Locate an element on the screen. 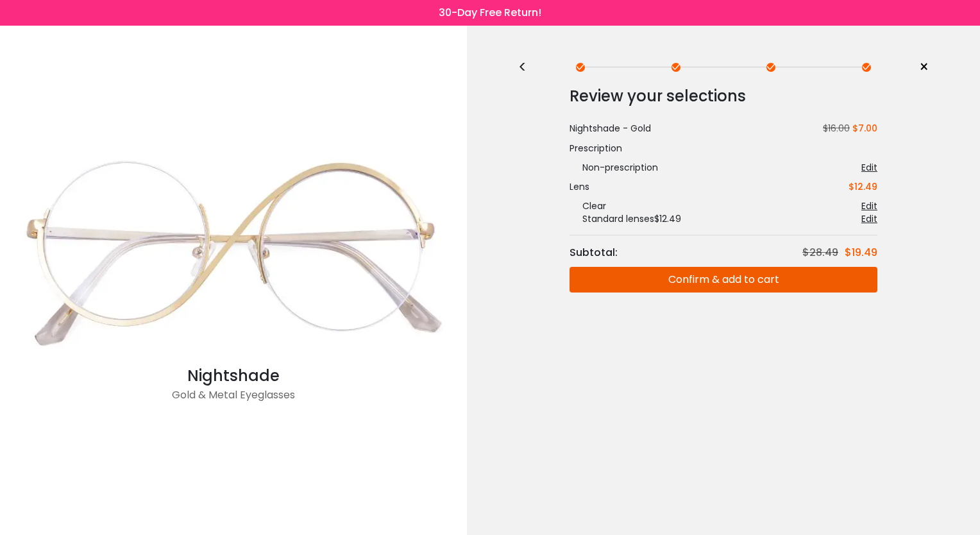 The height and width of the screenshot is (535, 980). div: Review your selections is located at coordinates (723, 96).